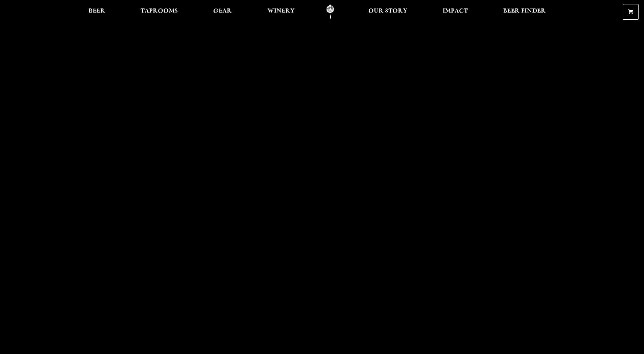  I want to click on span: Winery, so click(281, 11).